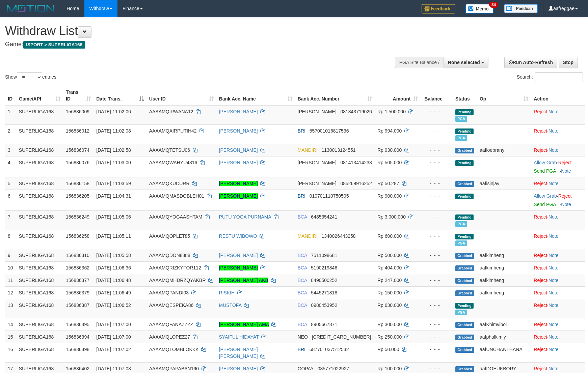 The width and height of the screenshot is (588, 373). What do you see at coordinates (239, 337) in the screenshot?
I see `a: SYAIFUL HIDAYAT` at bounding box center [239, 337].